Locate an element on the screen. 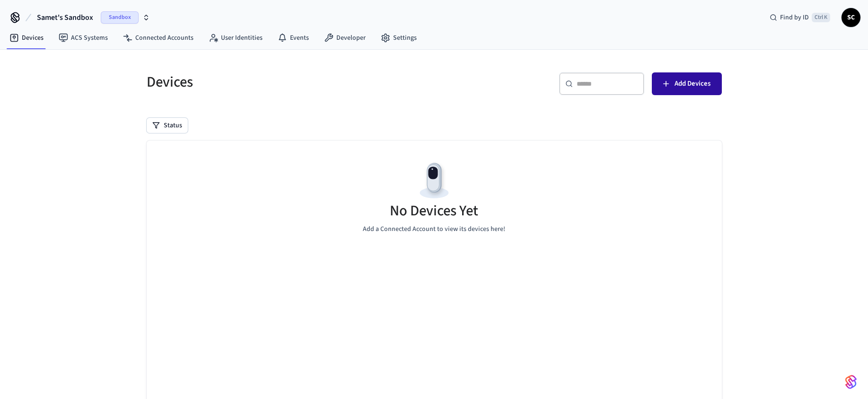  h5: No Devices Yet is located at coordinates (434, 211).